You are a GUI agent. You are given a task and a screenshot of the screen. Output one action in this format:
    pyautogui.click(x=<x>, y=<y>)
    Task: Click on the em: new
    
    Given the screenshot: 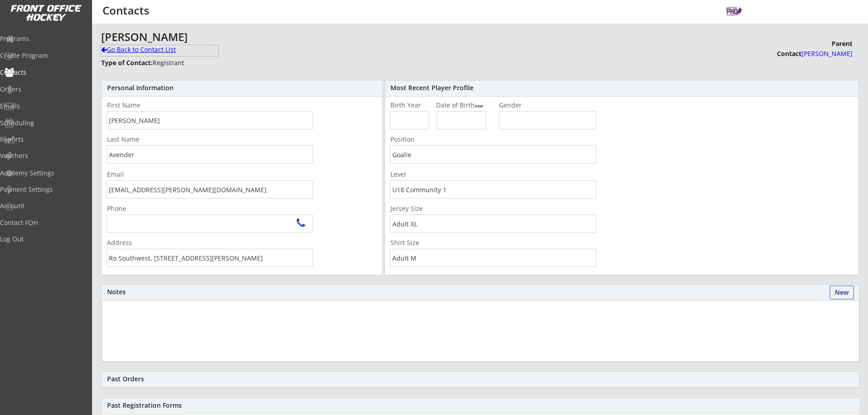 What is the action you would take?
    pyautogui.click(x=479, y=106)
    